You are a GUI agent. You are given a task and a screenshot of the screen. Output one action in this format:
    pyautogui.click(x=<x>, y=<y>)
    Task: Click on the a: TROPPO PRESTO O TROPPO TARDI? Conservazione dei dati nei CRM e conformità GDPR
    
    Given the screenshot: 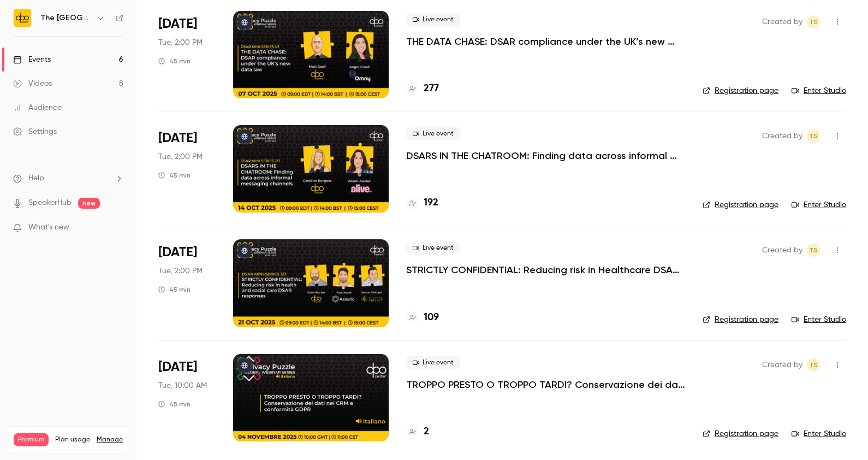 What is the action you would take?
    pyautogui.click(x=545, y=385)
    